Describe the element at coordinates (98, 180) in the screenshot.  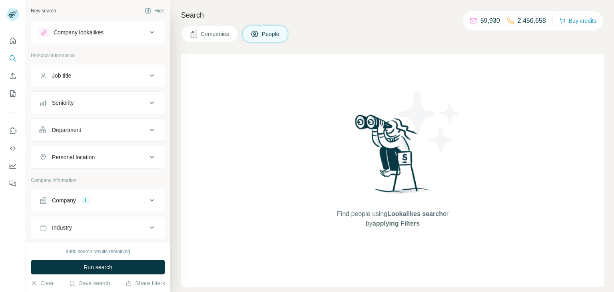
I see `p: Company information` at that location.